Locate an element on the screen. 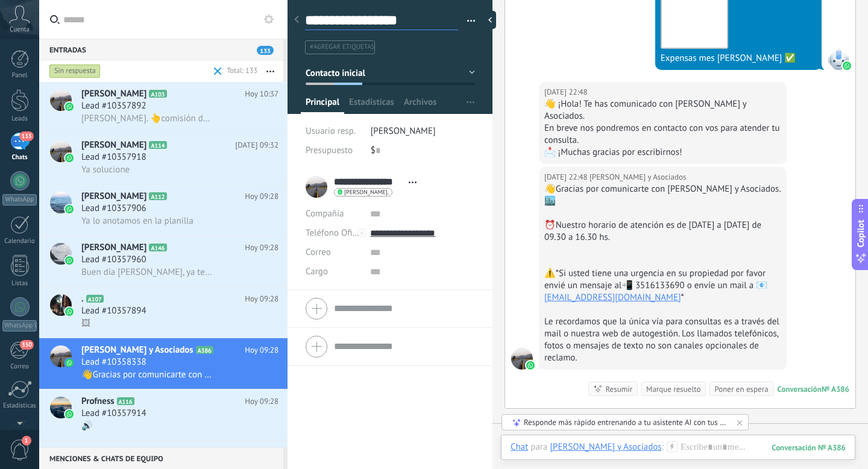 The width and height of the screenshot is (868, 469). img: WhatsApp Whatcrm is located at coordinates (20, 307).